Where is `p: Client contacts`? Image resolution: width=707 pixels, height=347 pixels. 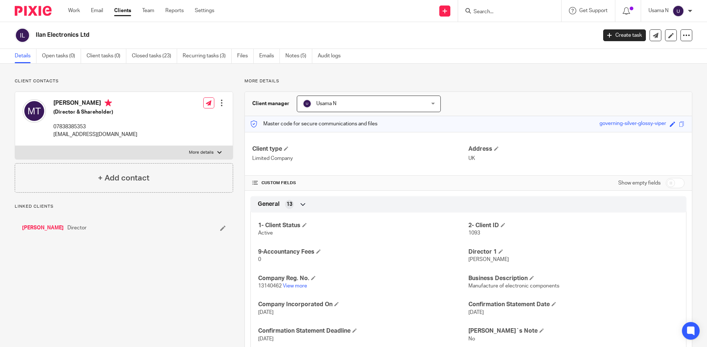 p: Client contacts is located at coordinates (124, 81).